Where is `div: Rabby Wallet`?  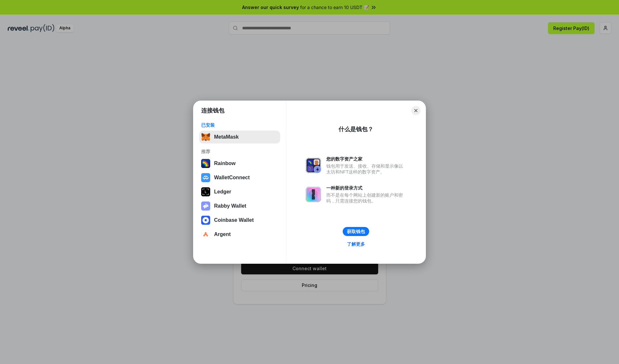
div: Rabby Wallet is located at coordinates (230, 206).